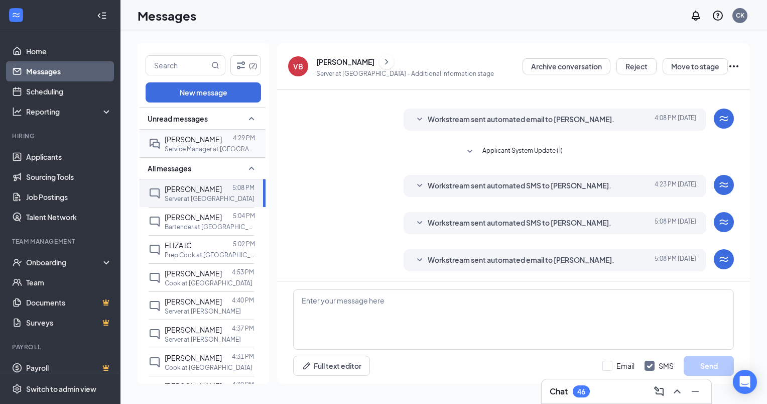 The image size is (767, 404). Describe the element at coordinates (243, 272) in the screenshot. I see `p: 4:53 PM` at that location.